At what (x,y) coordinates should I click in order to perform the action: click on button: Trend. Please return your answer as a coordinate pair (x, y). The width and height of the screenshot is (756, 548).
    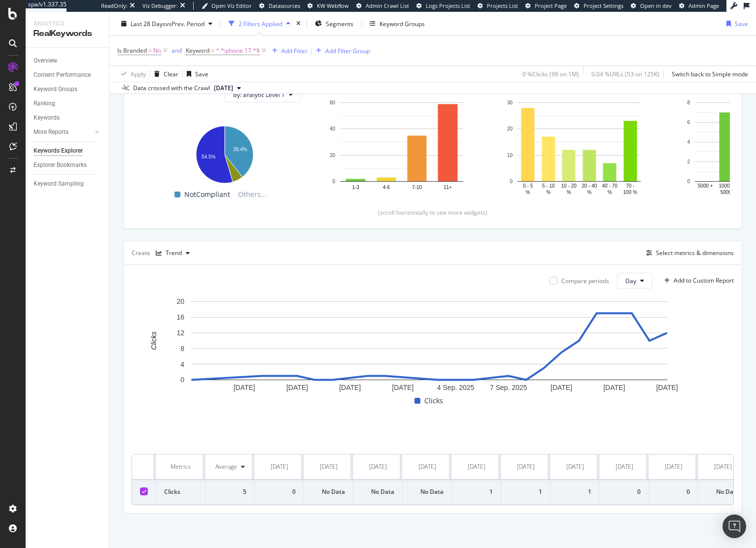
    Looking at the image, I should click on (172, 254).